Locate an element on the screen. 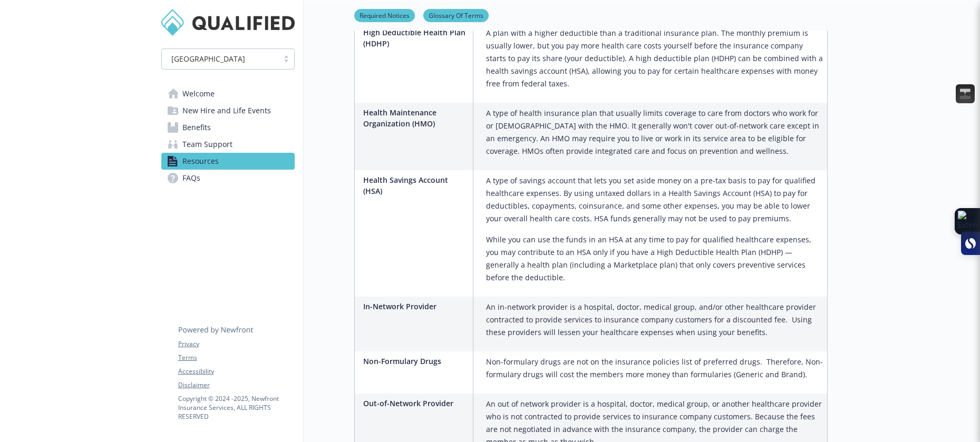  p: Copyright © 2024 - 2025 , Newfront Insurance Services, ALL RIGHTS RESERVED is located at coordinates (236, 407).